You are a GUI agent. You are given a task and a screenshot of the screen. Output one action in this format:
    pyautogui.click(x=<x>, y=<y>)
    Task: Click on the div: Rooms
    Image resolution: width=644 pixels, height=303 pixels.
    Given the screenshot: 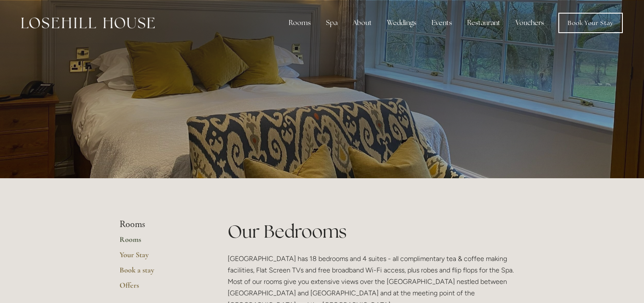 What is the action you would take?
    pyautogui.click(x=299, y=23)
    